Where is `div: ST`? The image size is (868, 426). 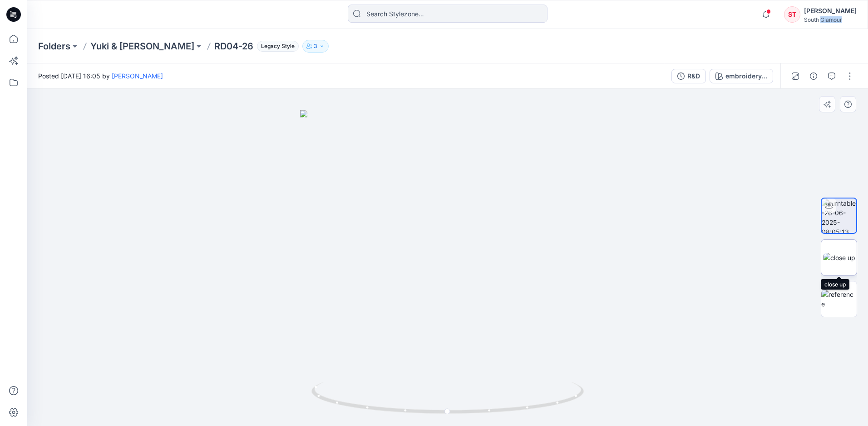 div: ST is located at coordinates (792, 14).